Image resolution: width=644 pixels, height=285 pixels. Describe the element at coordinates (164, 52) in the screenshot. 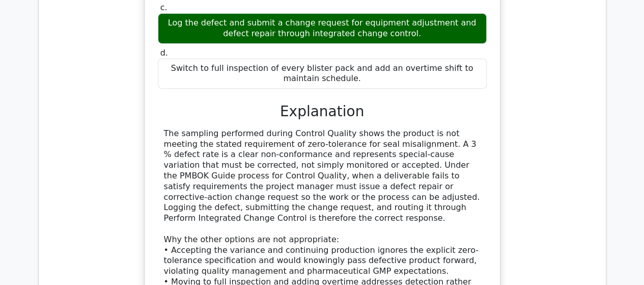

I see `span: d.` at that location.